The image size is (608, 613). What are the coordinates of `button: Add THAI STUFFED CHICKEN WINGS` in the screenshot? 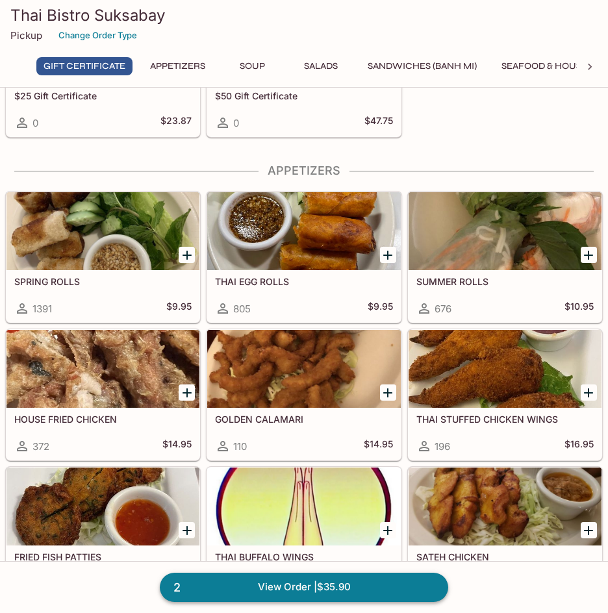 It's located at (588, 392).